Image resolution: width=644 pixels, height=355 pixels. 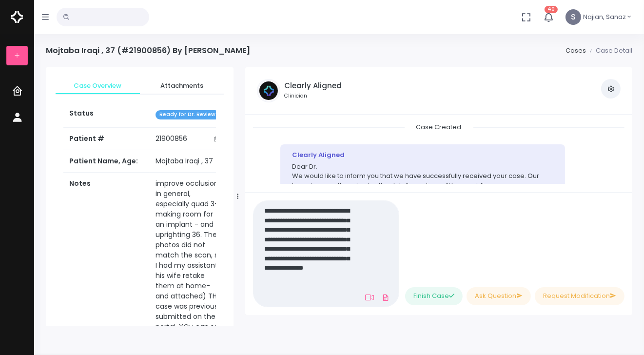 What do you see at coordinates (576, 50) in the screenshot?
I see `a: Cases` at bounding box center [576, 50].